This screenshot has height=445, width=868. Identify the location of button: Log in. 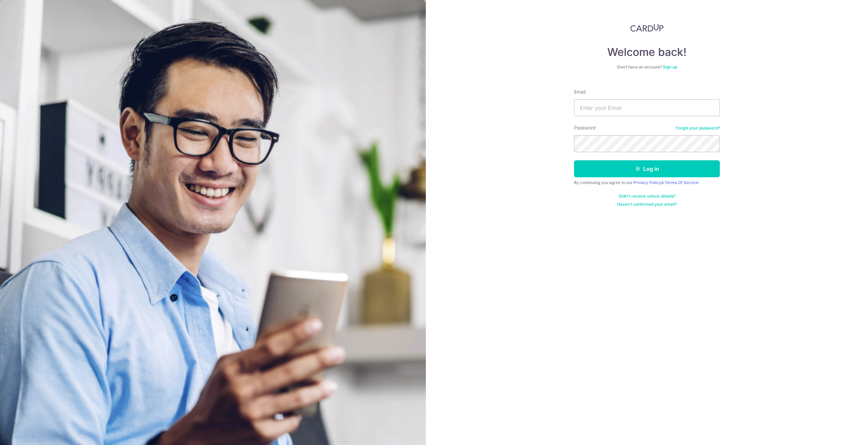
(647, 169).